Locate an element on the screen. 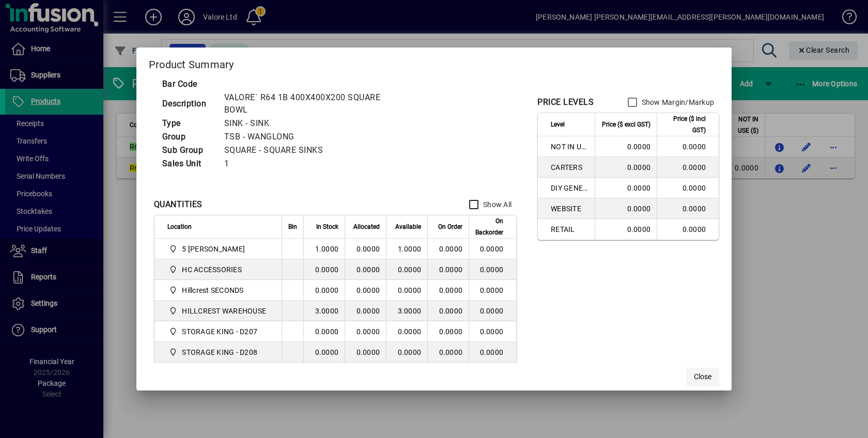  td: SINK - SINK is located at coordinates (313, 124).